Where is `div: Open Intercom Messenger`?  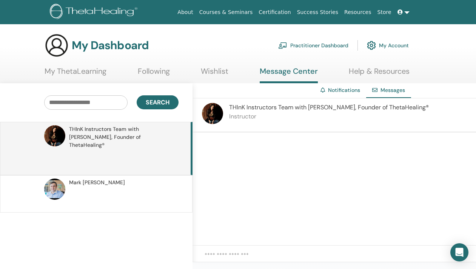
div: Open Intercom Messenger is located at coordinates (460, 252).